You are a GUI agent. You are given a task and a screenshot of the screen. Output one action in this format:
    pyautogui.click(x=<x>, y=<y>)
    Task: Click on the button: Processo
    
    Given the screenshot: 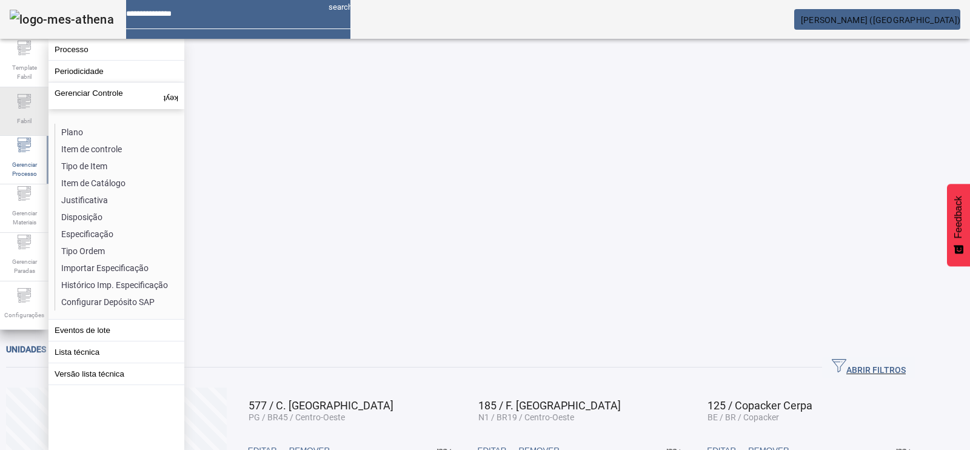 What is the action you would take?
    pyautogui.click(x=116, y=49)
    